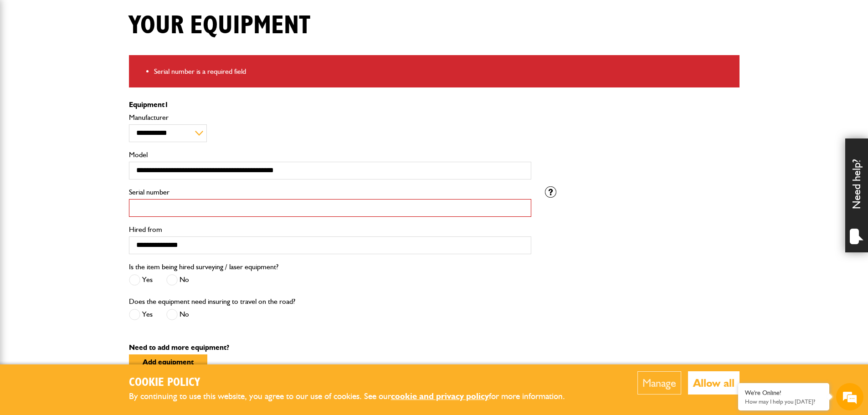 This screenshot has width=868, height=415. What do you see at coordinates (330, 155) in the screenshot?
I see `label: Model` at bounding box center [330, 155].